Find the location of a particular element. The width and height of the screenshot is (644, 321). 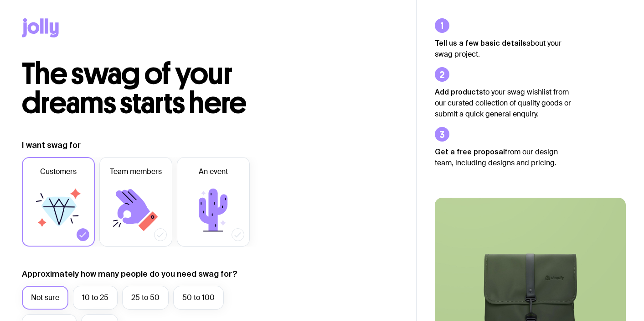

label: I want swag for is located at coordinates (51, 145).